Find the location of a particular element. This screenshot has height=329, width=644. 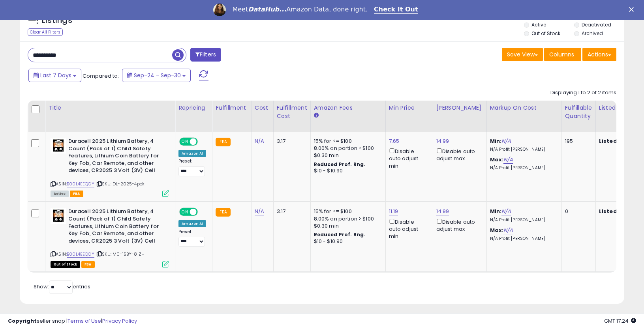

img: Profile image for Georgie is located at coordinates (220, 10).